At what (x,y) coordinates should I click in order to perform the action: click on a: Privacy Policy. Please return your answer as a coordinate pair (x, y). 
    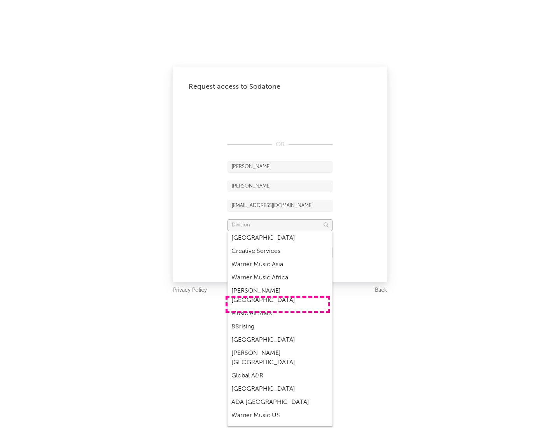
    Looking at the image, I should click on (190, 290).